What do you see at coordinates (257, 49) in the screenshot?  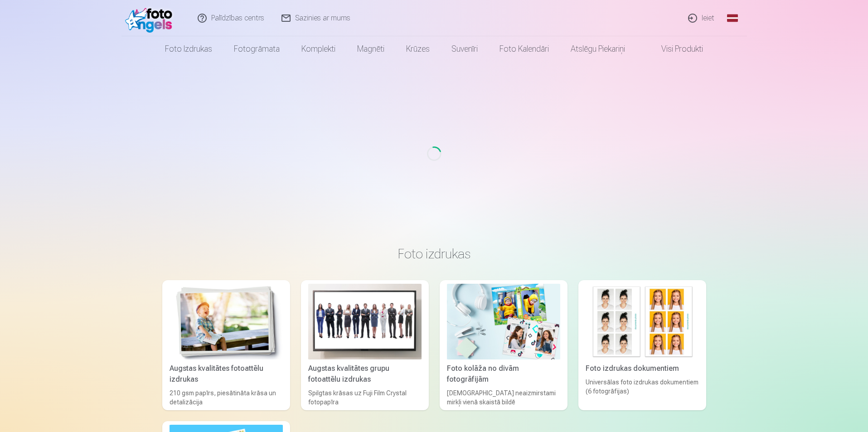 I see `a: Fotogrāmata` at bounding box center [257, 49].